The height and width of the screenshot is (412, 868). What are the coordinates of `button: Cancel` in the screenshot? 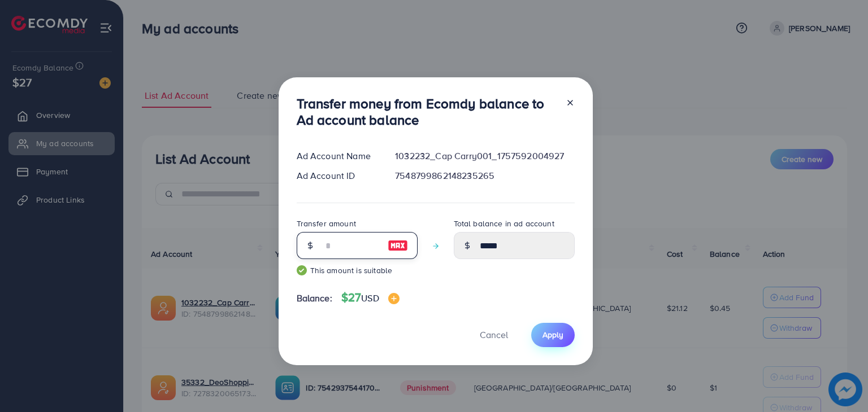 It's located at (494, 335).